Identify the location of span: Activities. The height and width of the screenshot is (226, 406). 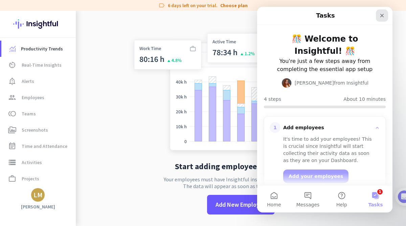
(32, 162).